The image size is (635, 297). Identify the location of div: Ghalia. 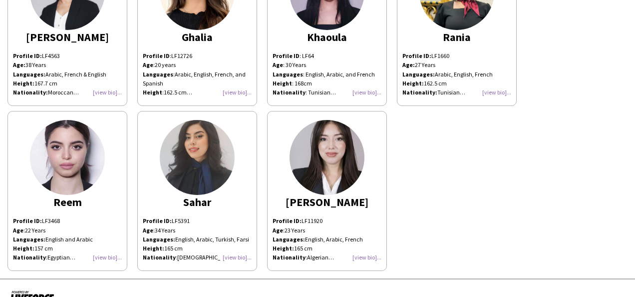
(197, 37).